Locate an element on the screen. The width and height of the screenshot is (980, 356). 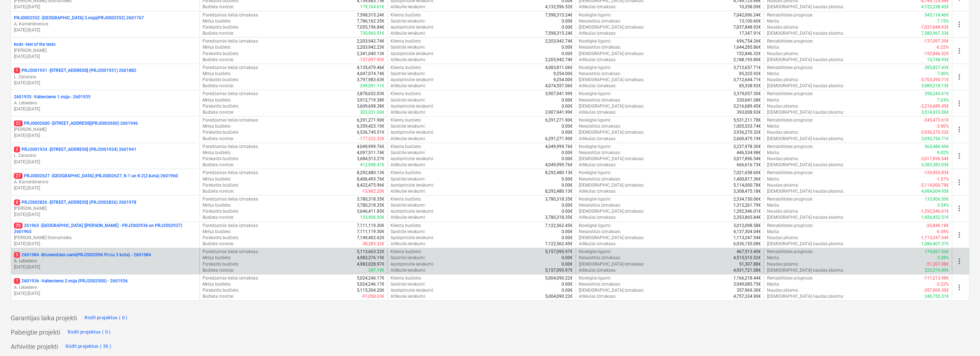
p: A. Lebedevs is located at coordinates (105, 287).